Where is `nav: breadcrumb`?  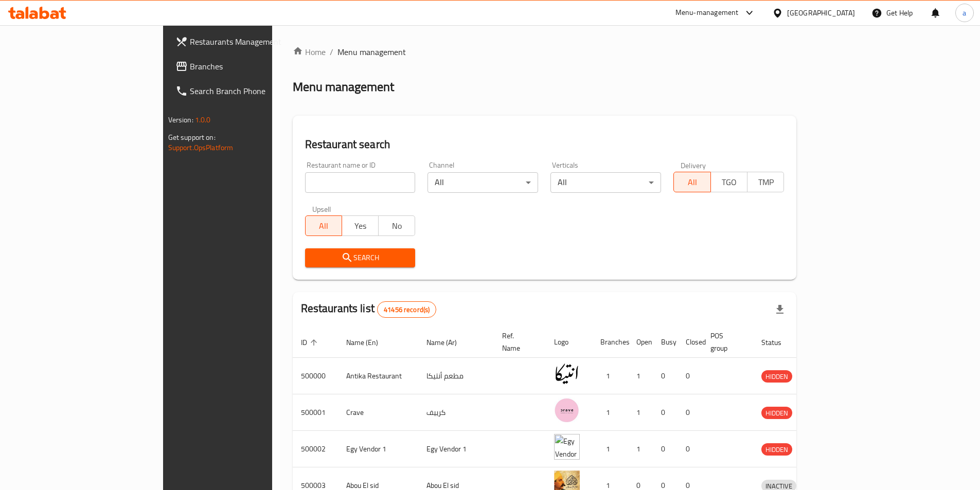
nav: breadcrumb is located at coordinates (545, 52).